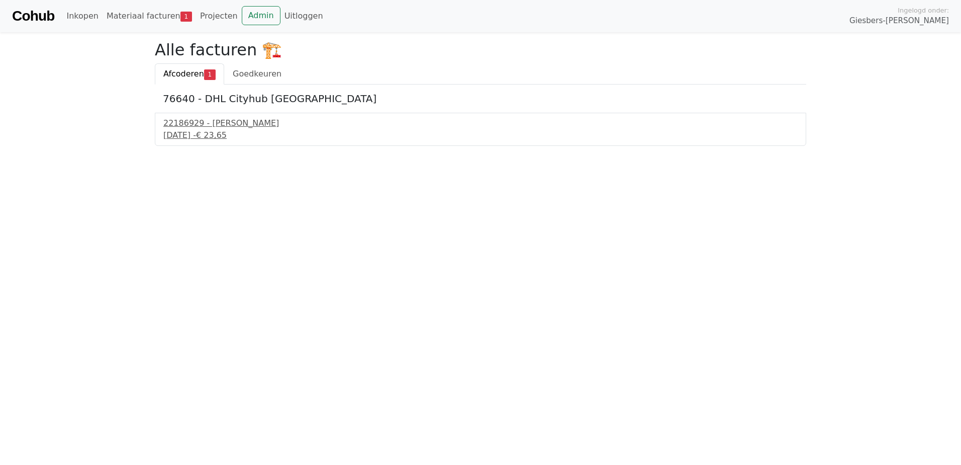 The height and width of the screenshot is (465, 961). What do you see at coordinates (923, 10) in the screenshot?
I see `span: Ingelogd onder:` at bounding box center [923, 10].